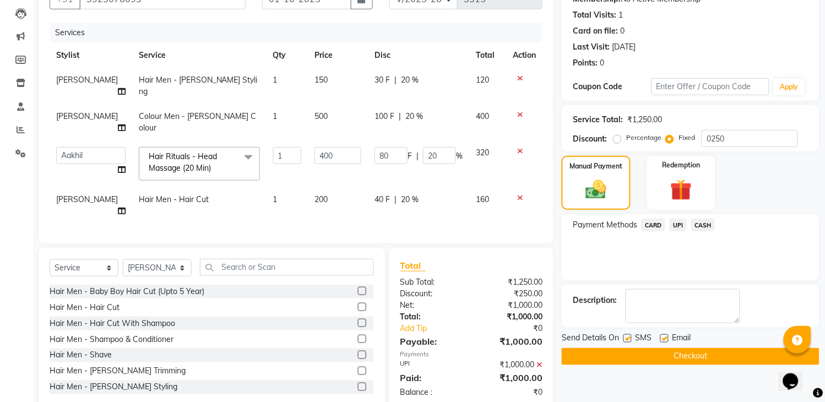 This screenshot has width=825, height=402. I want to click on span: 200, so click(321, 199).